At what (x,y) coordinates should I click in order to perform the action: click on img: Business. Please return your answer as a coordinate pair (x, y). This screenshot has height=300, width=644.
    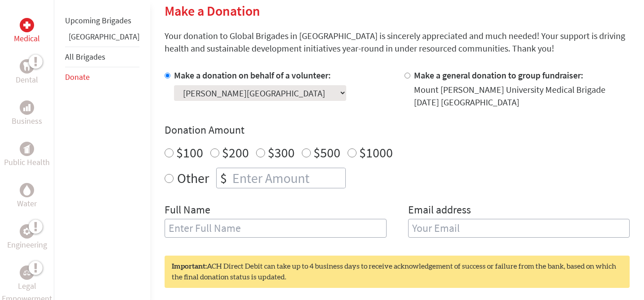
    Looking at the image, I should click on (27, 108).